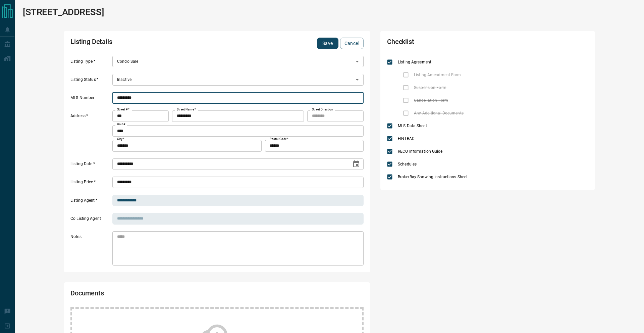 The image size is (644, 333). I want to click on div: Inactive, so click(238, 79).